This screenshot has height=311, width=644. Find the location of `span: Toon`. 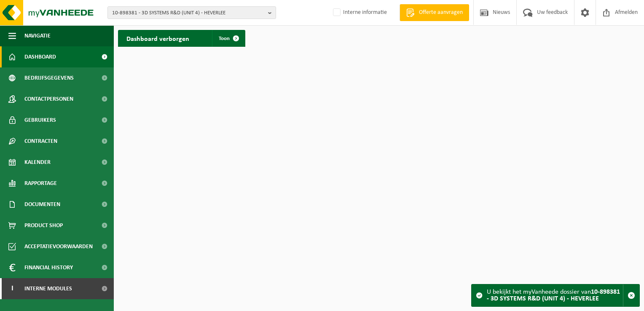

span: Toon is located at coordinates (224, 38).